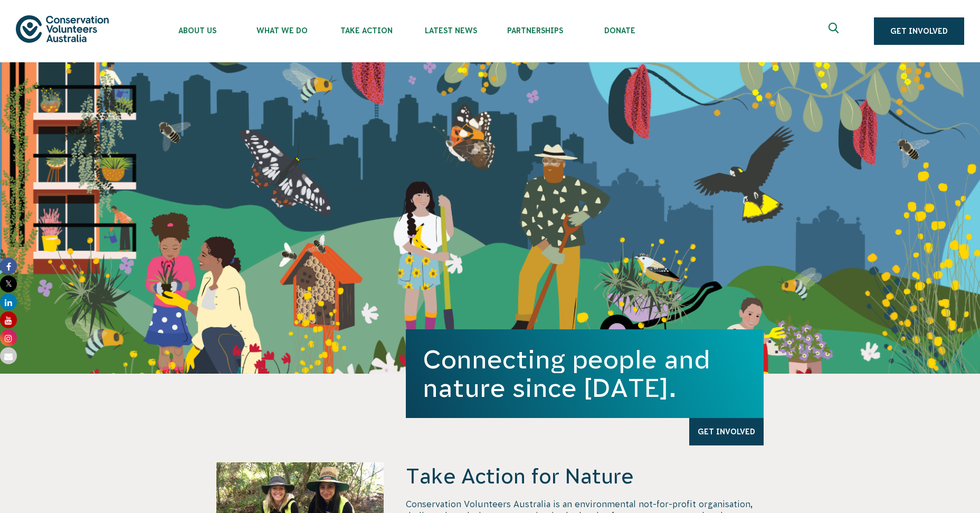  Describe the element at coordinates (535, 31) in the screenshot. I see `span: Partnerships` at that location.